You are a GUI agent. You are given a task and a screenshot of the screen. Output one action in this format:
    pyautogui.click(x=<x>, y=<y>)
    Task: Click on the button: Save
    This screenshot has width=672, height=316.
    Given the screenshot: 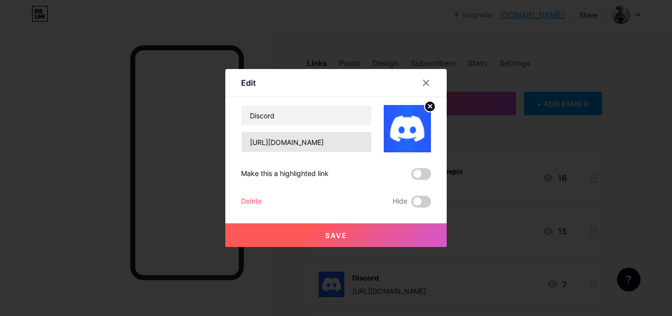 What is the action you would take?
    pyautogui.click(x=336, y=235)
    